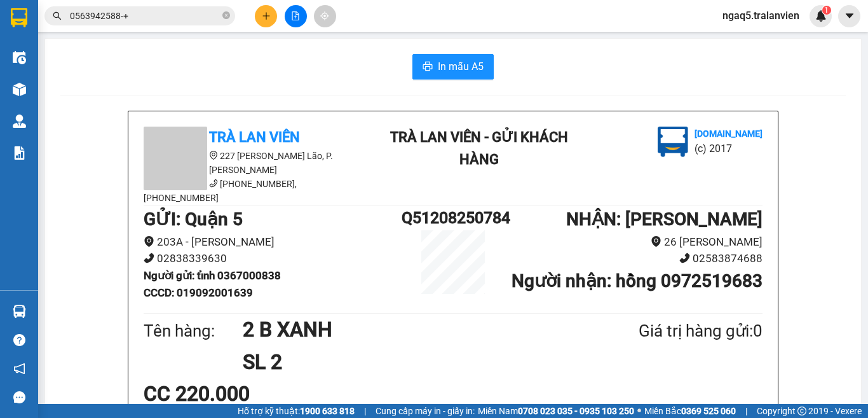 The image size is (868, 418). Describe the element at coordinates (802, 411) in the screenshot. I see `span: copyright` at that location.